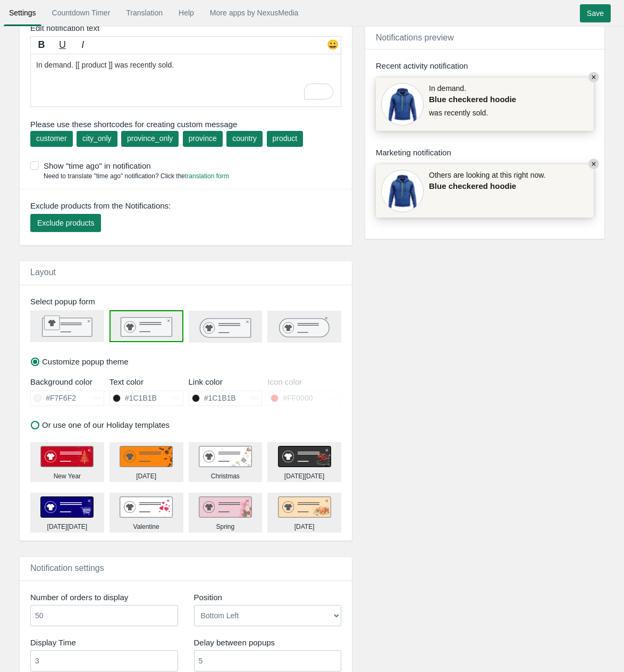 This screenshot has width=624, height=672. I want to click on div: Select popup form, so click(188, 301).